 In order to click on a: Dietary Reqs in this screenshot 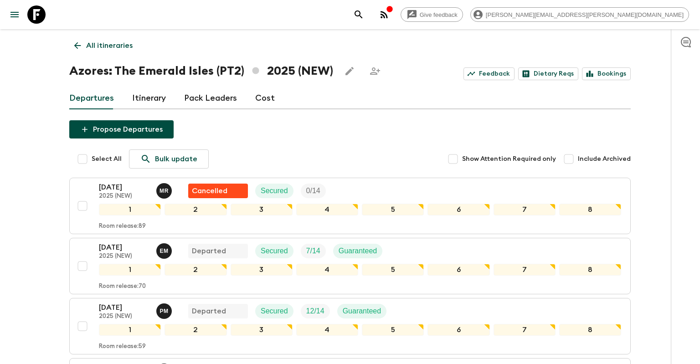, I will do `click(548, 74)`.